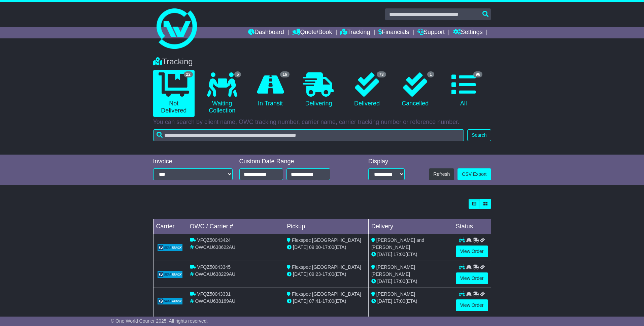  Describe the element at coordinates (215, 247) in the screenshot. I see `span: OWCAU638622AU` at that location.